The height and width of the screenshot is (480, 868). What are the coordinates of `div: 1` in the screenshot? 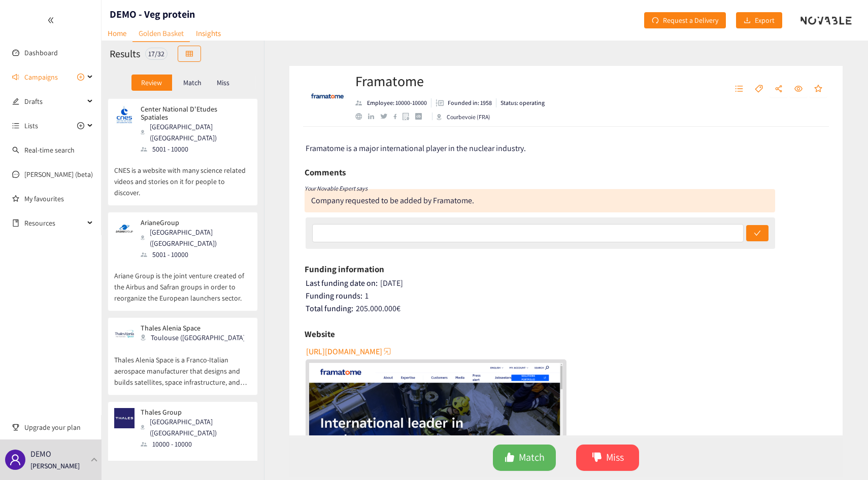 It's located at (566, 296).